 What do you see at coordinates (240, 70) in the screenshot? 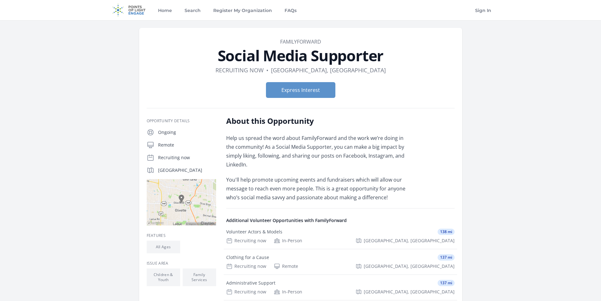
I see `dd: Recruiting now` at bounding box center [240, 70].